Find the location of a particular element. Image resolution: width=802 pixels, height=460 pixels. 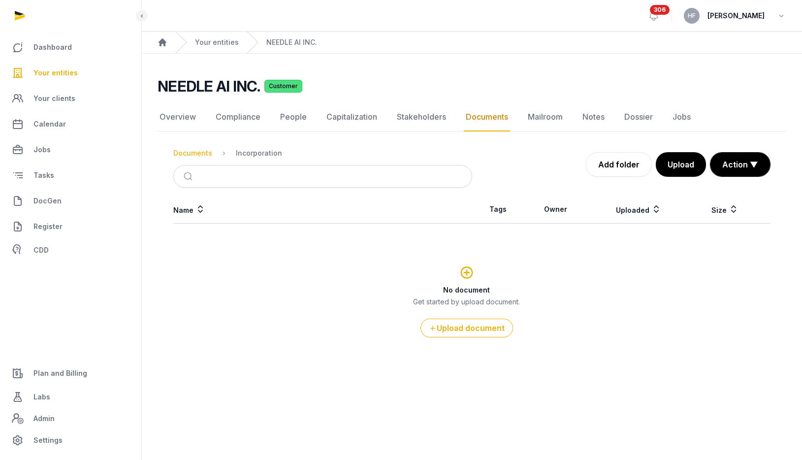

span: HF is located at coordinates (692, 16).